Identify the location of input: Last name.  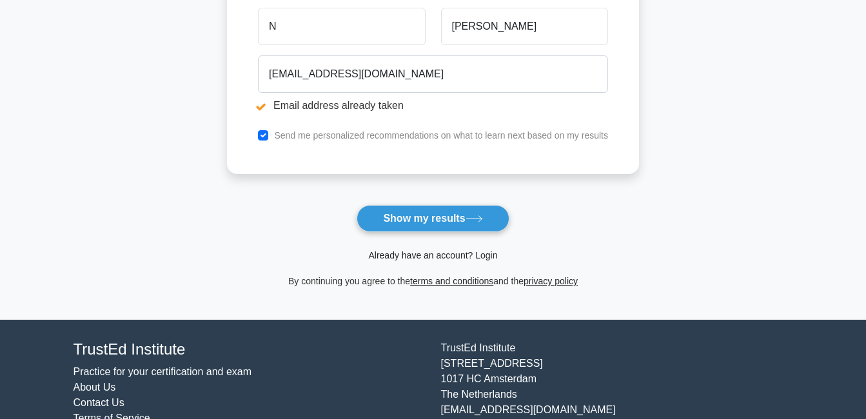
(524, 26).